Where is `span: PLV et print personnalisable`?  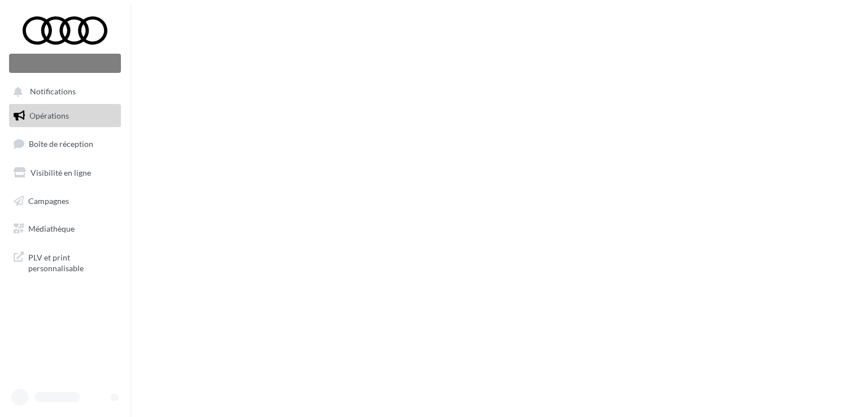 span: PLV et print personnalisable is located at coordinates (72, 262).